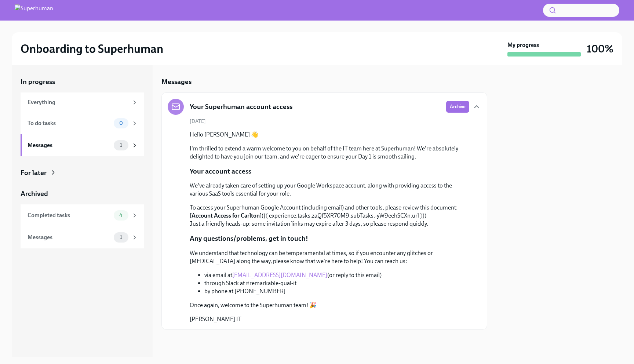 The width and height of the screenshot is (634, 364). What do you see at coordinates (221, 171) in the screenshot?
I see `p: Your account access` at bounding box center [221, 171].